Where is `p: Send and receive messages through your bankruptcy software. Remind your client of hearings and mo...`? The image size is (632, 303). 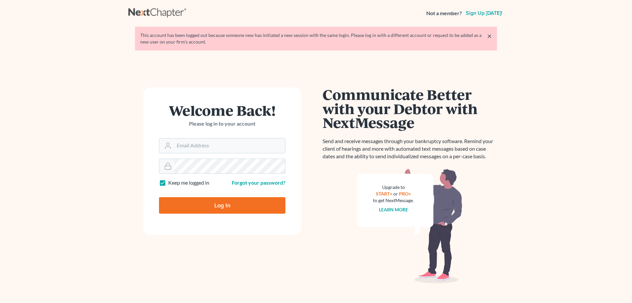
p: Send and receive messages through your bankruptcy software. Remind your client of hearings and mo... is located at coordinates (410, 149).